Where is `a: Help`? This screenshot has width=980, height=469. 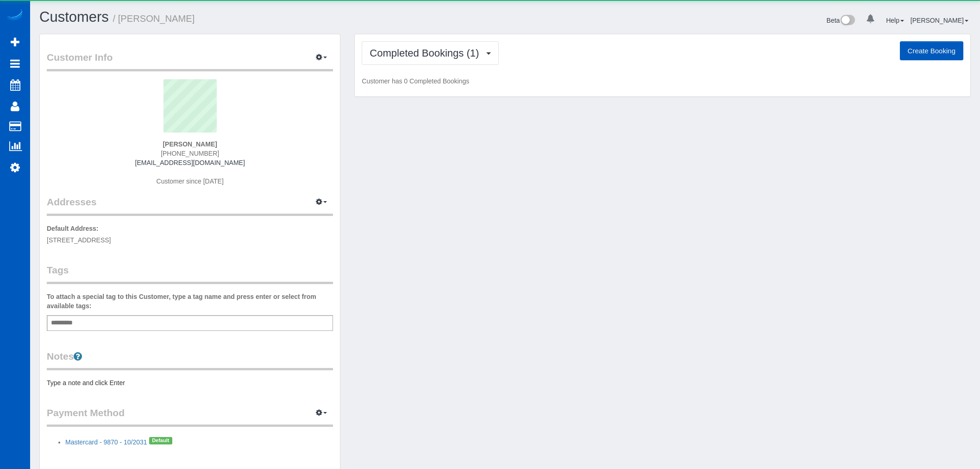 a: Help is located at coordinates (895, 20).